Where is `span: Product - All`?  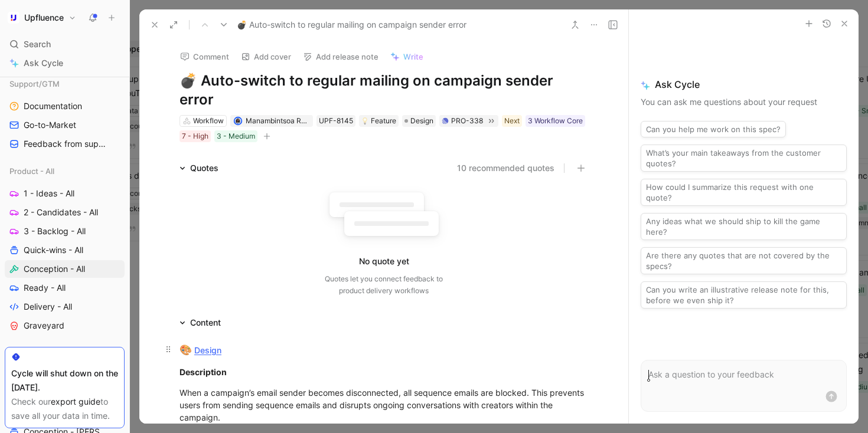 span: Product - All is located at coordinates (32, 171).